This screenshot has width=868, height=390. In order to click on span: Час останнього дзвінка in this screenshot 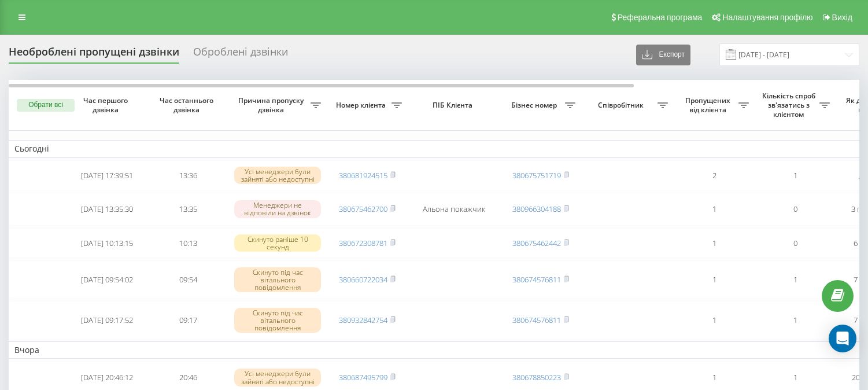, I will do `click(188, 104)`.